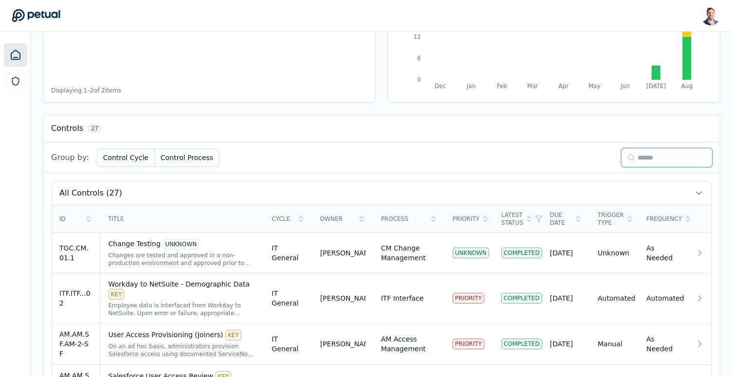 The width and height of the screenshot is (732, 377). I want to click on tspan: Mar, so click(532, 86).